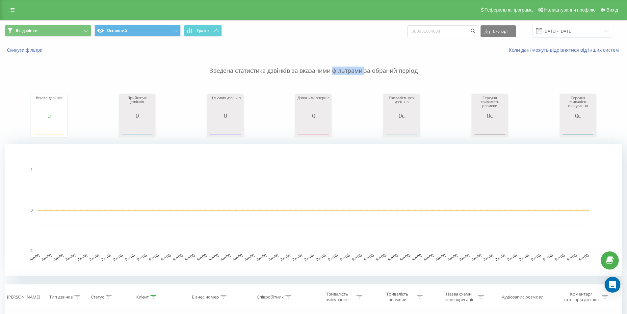 Image resolution: width=627 pixels, height=314 pixels. What do you see at coordinates (459, 297) in the screenshot?
I see `div: Назва схеми переадресації` at bounding box center [459, 297].